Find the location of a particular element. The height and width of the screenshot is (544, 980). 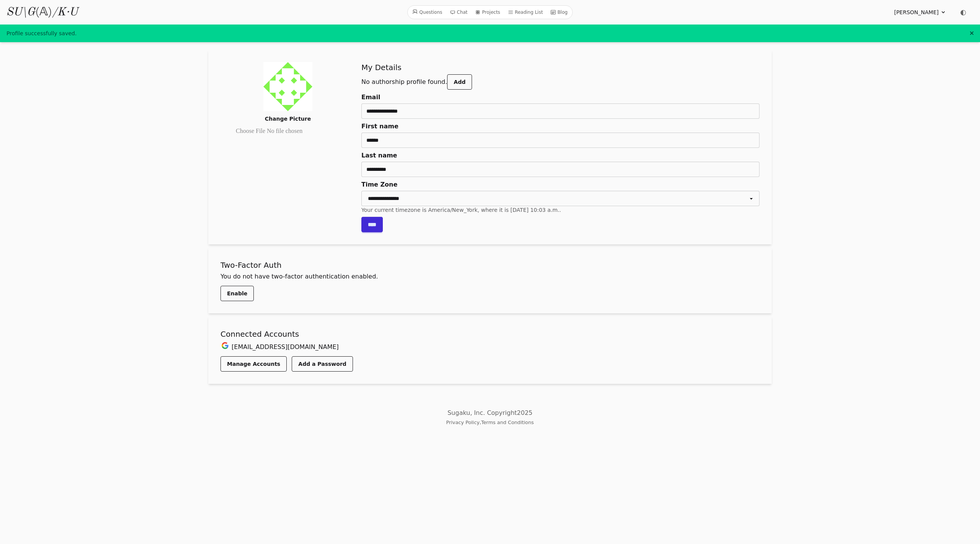

h2: Connected Accounts is located at coordinates (490, 335).